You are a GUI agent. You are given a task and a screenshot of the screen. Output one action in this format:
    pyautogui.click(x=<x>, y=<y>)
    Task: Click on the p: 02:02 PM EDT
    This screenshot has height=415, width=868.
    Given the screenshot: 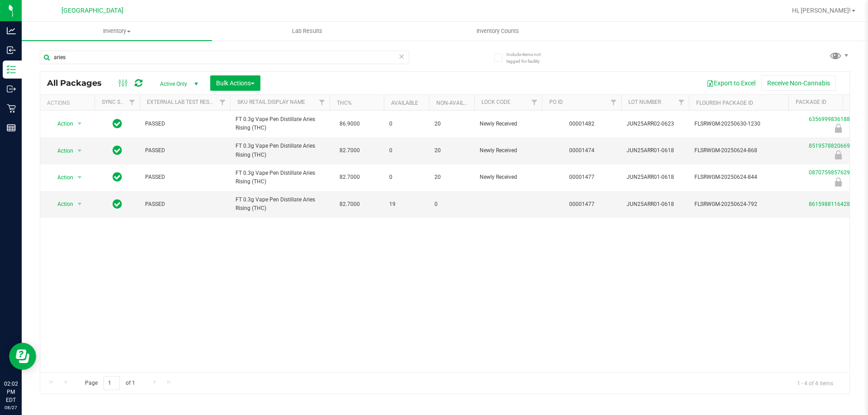 What is the action you would take?
    pyautogui.click(x=11, y=392)
    